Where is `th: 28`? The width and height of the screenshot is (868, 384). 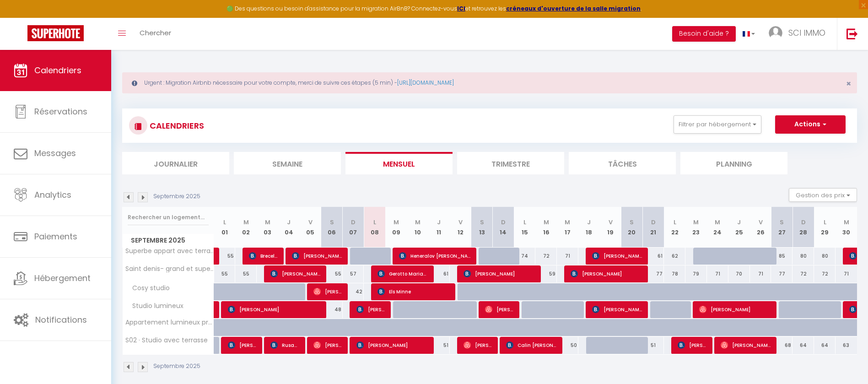
th: 28 is located at coordinates (803, 227).